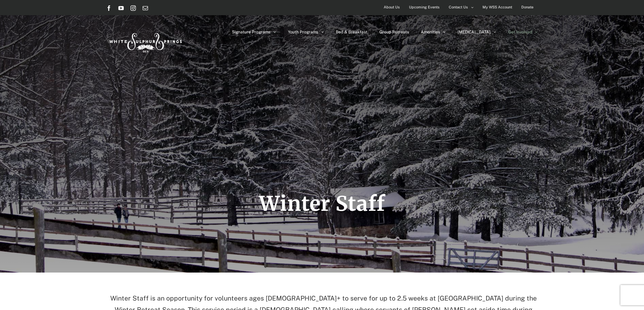 Image resolution: width=644 pixels, height=310 pixels. What do you see at coordinates (458, 7) in the screenshot?
I see `span: Contact Us` at bounding box center [458, 7].